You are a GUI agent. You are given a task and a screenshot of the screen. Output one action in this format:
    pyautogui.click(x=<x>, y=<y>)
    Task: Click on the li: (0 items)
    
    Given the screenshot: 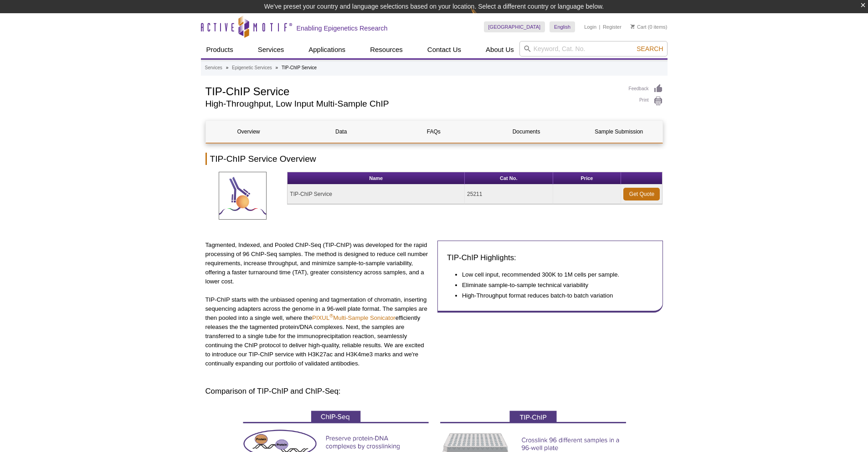 What is the action you would take?
    pyautogui.click(x=649, y=27)
    